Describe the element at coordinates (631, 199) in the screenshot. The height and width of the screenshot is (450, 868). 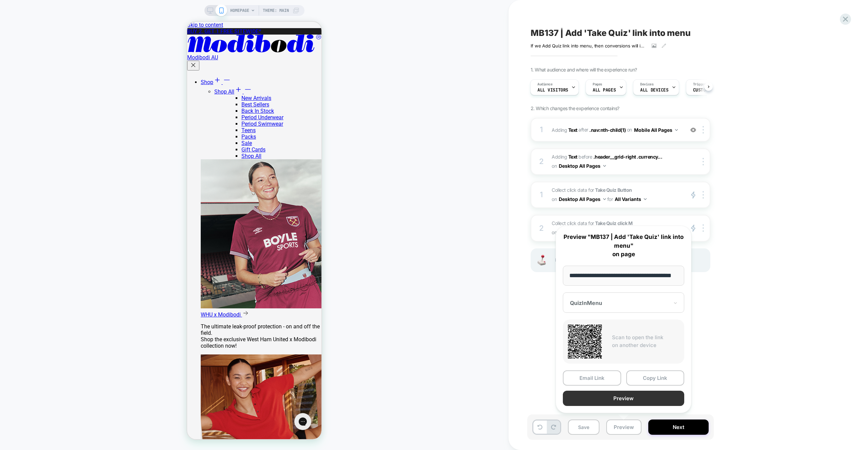
I see `button: All Variants` at that location.